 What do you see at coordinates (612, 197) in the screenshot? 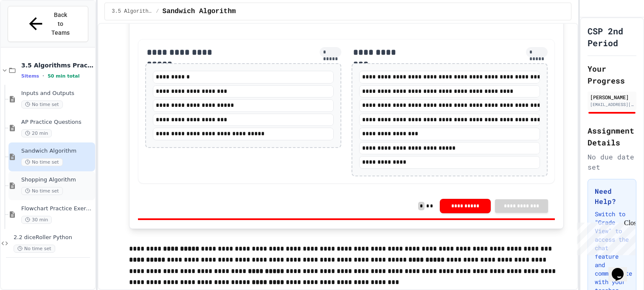
I see `h3: Need Help?` at bounding box center [612, 197].